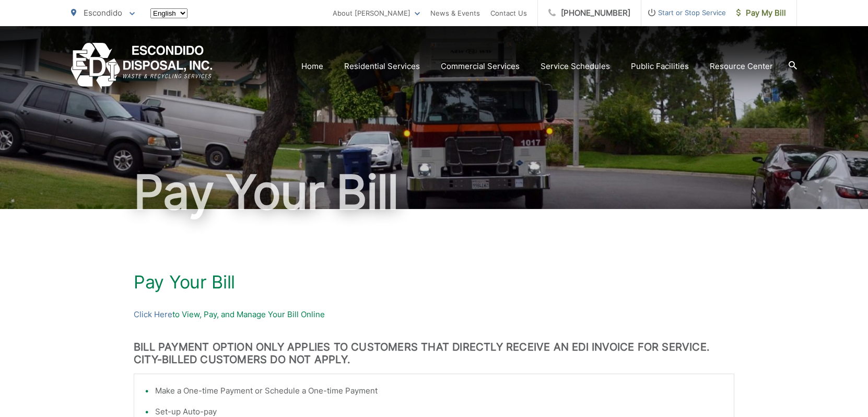  What do you see at coordinates (153, 314) in the screenshot?
I see `a: Click Here` at bounding box center [153, 314].